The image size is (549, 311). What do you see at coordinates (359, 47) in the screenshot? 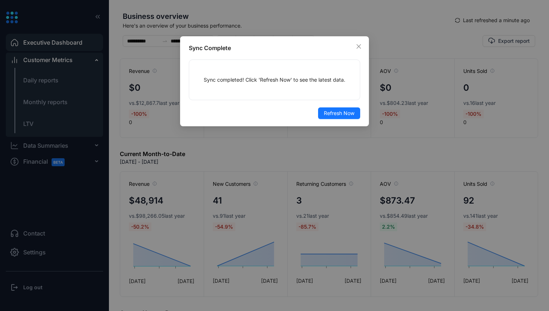
I see `button: Close` at bounding box center [359, 47].